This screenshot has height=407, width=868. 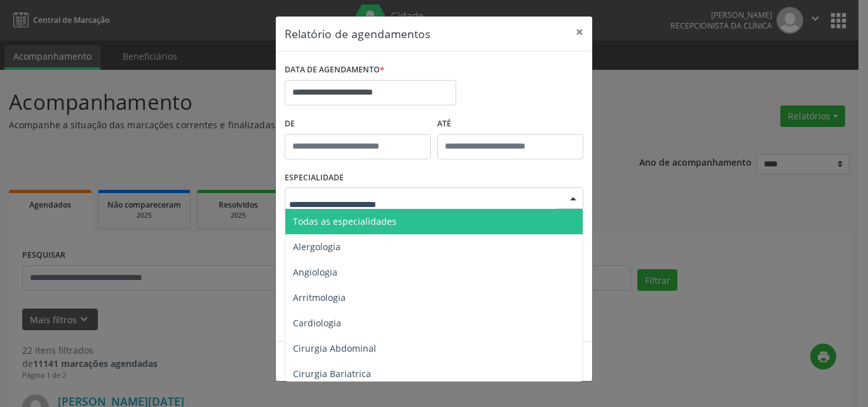 What do you see at coordinates (332, 373) in the screenshot?
I see `span: Cirurgia Bariatrica` at bounding box center [332, 373].